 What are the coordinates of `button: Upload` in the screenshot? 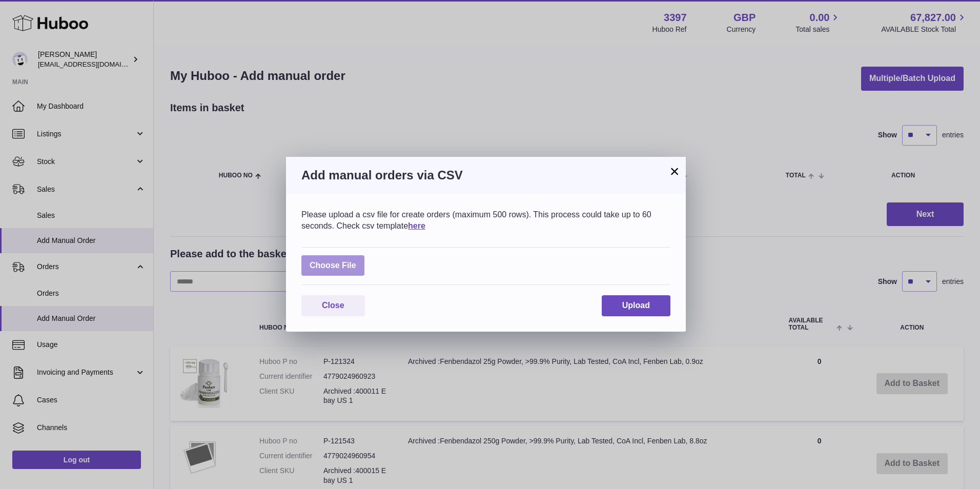 It's located at (636, 305).